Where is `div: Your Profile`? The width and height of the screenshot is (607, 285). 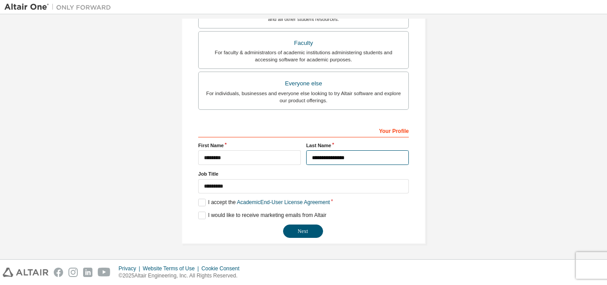
div: Your Profile is located at coordinates (303, 130).